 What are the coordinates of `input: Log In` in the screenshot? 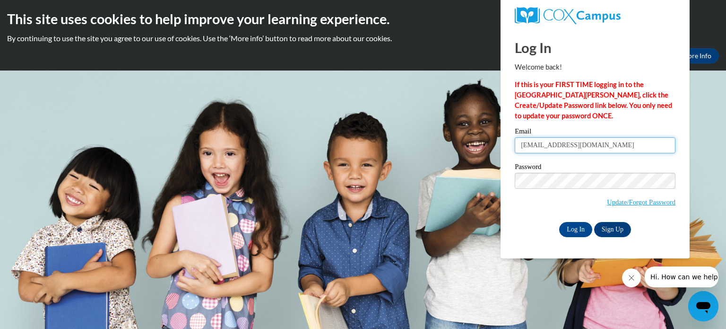 It's located at (576, 229).